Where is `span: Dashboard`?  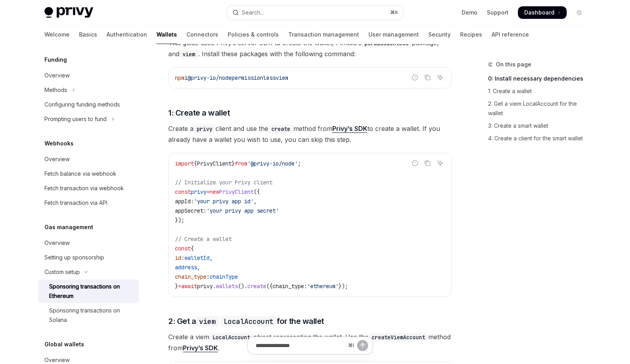 span: Dashboard is located at coordinates (539, 13).